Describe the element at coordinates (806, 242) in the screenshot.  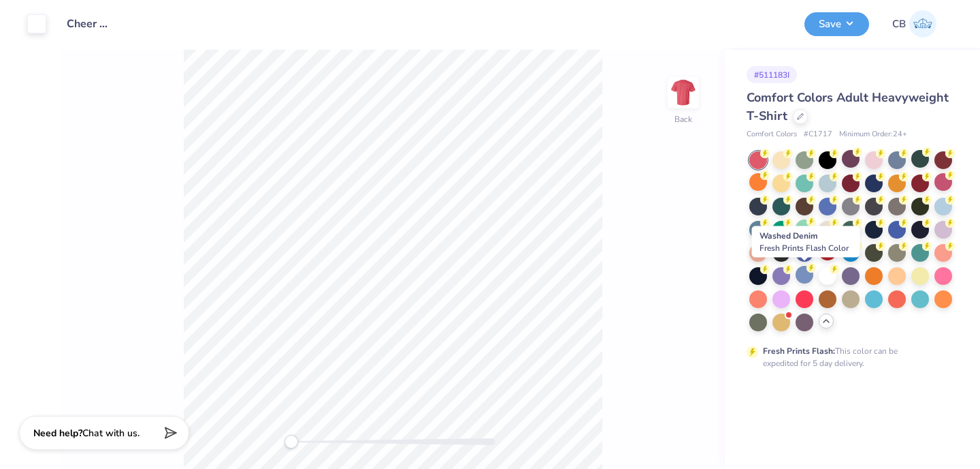
I see `div: Washed Denim` at that location.